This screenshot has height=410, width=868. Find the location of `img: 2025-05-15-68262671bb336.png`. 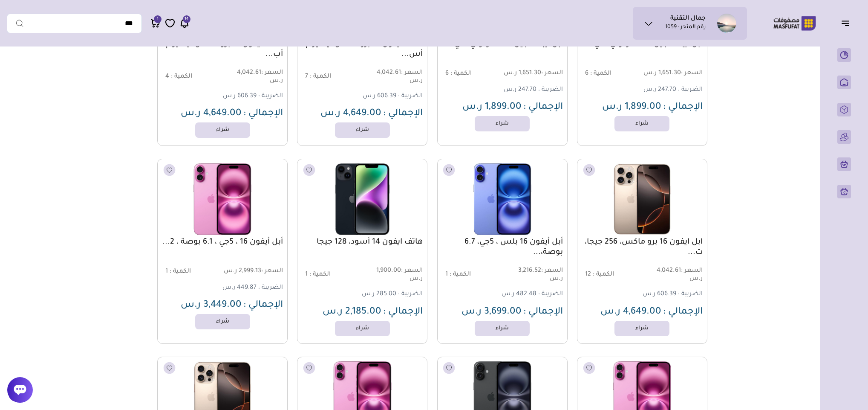

img: 2025-05-15-68262671bb336.png is located at coordinates (223, 199).